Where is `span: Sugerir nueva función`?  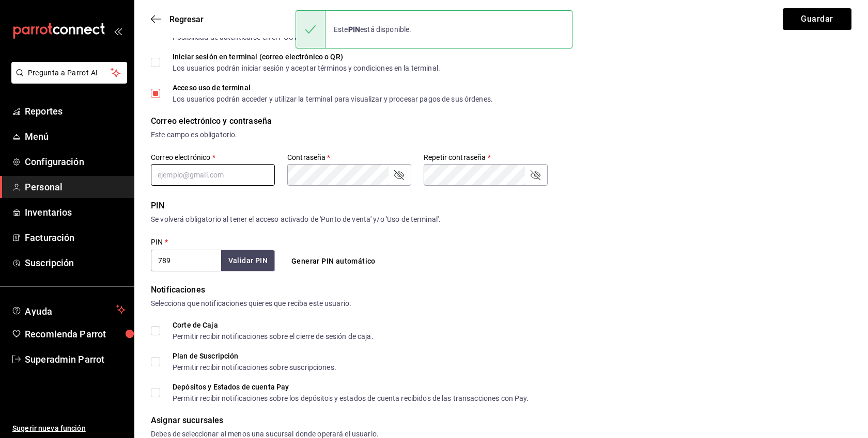
span: Sugerir nueva función is located at coordinates (69, 429).